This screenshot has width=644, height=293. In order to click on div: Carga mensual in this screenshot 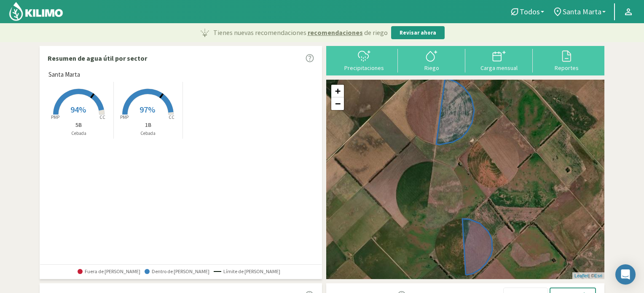, I will do `click(499, 68)`.